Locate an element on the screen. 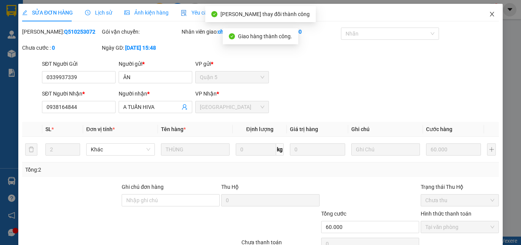 Image resolution: width=521 pixels, height=245 pixels. span: close is located at coordinates (492, 14).